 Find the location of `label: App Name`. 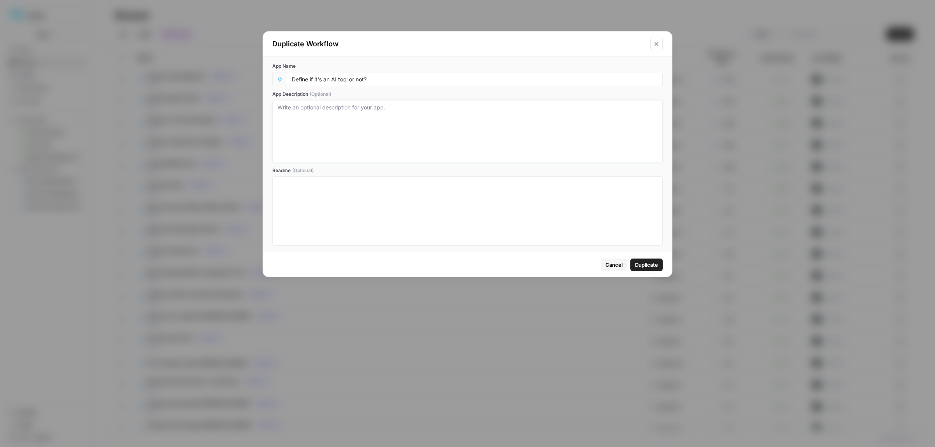

label: App Name is located at coordinates (467, 66).